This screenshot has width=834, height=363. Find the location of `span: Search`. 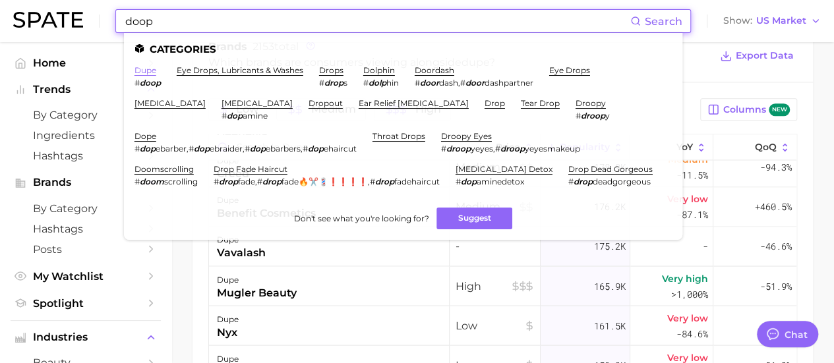

span: Search is located at coordinates (663, 21).